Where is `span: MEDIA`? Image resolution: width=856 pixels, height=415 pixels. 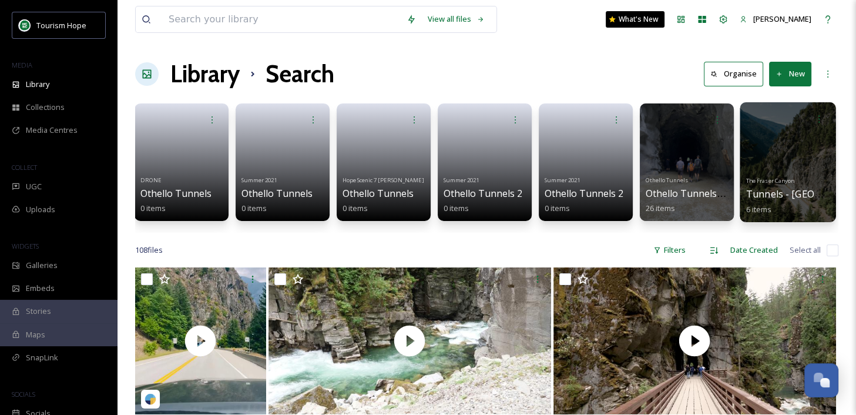 span: MEDIA is located at coordinates (22, 65).